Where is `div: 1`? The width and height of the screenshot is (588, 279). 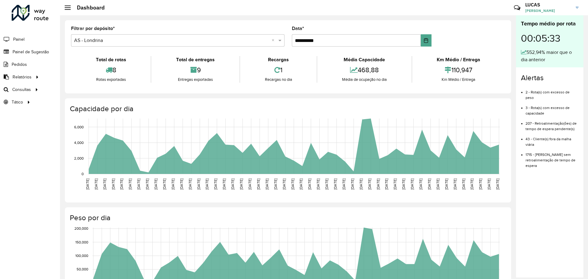
div: 1 is located at coordinates (278, 70).